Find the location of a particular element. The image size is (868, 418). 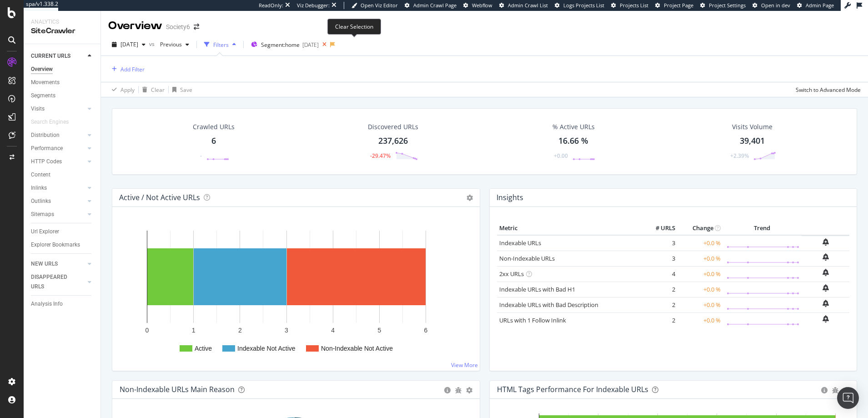

div: Overview is located at coordinates (135, 26).